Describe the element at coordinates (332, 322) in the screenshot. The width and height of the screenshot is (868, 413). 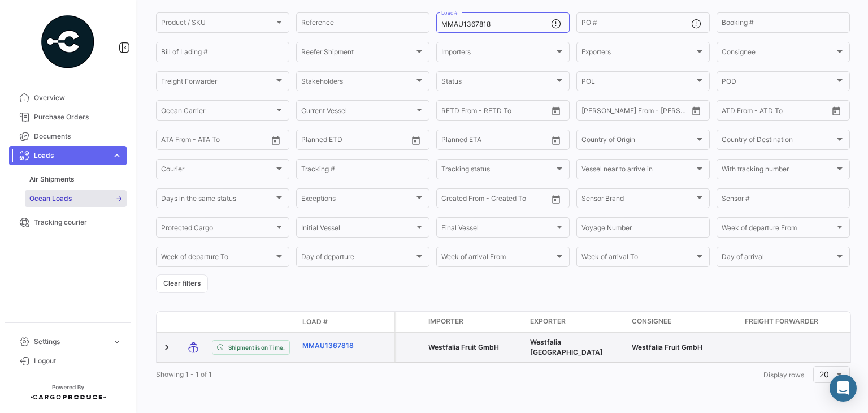
I see `datatable-header-cell: Load #` at that location.